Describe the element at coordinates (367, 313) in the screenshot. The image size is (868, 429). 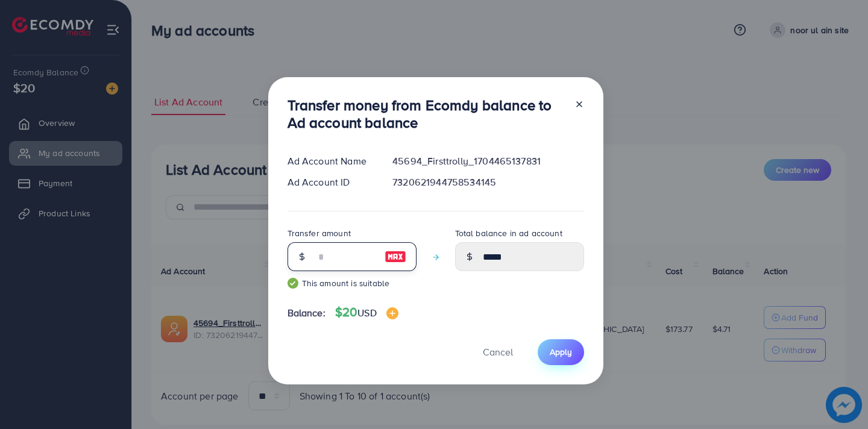
I see `span: USD` at that location.